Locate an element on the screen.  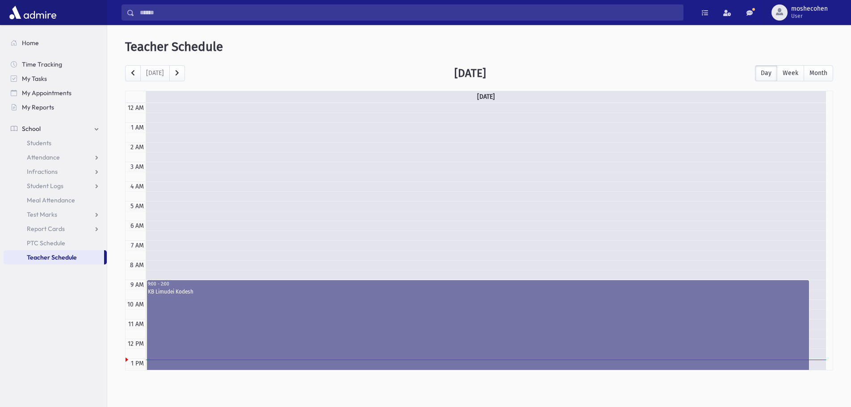
a: Home is located at coordinates (55, 43).